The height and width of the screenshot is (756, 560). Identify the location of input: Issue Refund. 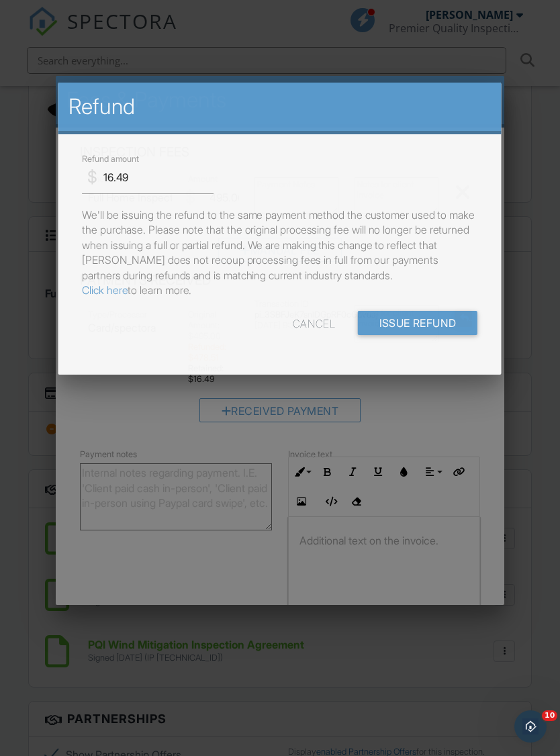
(417, 323).